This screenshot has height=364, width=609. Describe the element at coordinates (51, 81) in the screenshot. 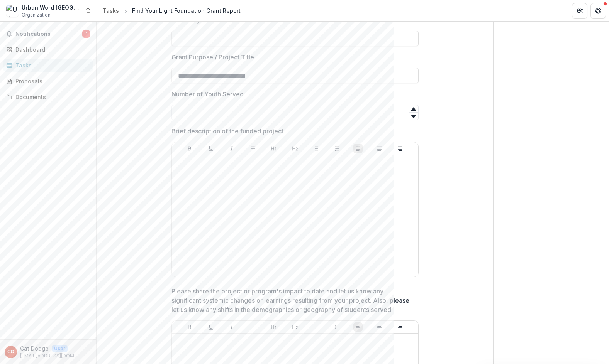

I see `div: Proposals` at that location.